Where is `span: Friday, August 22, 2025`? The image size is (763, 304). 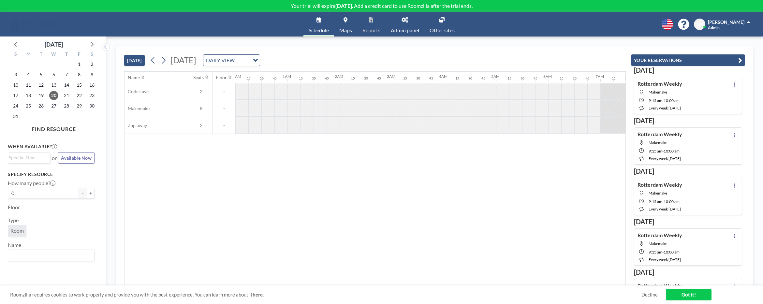
span: Friday, August 22, 2025 is located at coordinates (79, 96).